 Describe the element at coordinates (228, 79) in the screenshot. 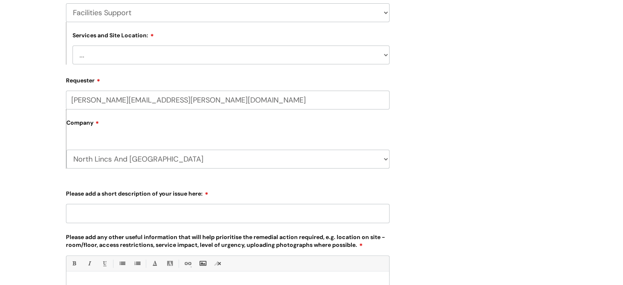

I see `label: Requester` at that location.